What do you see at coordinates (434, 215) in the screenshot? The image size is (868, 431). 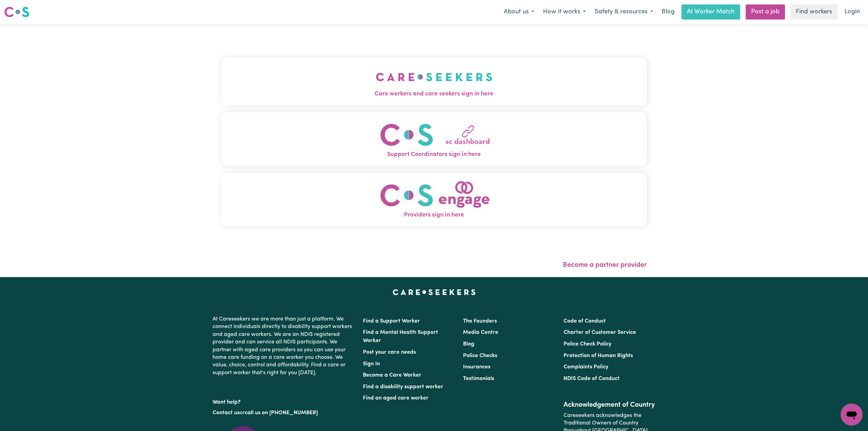 I see `span: Providers sign in here` at bounding box center [434, 215].